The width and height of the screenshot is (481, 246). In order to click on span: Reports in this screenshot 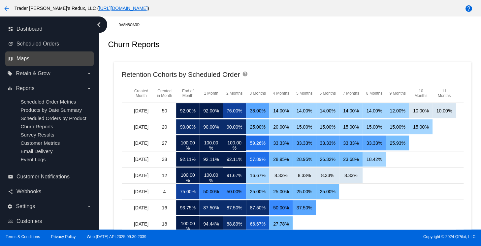, I will do `click(25, 88)`.